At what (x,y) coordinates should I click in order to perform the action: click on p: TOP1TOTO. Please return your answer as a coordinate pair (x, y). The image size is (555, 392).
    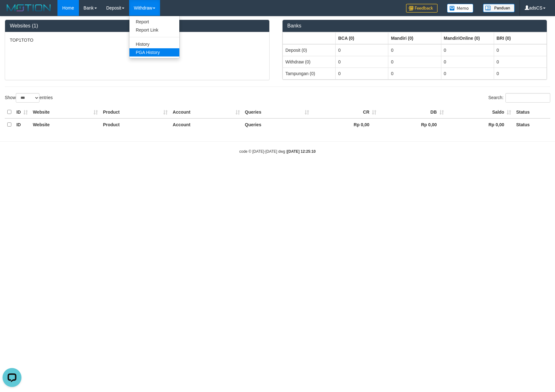
    Looking at the image, I should click on (137, 40).